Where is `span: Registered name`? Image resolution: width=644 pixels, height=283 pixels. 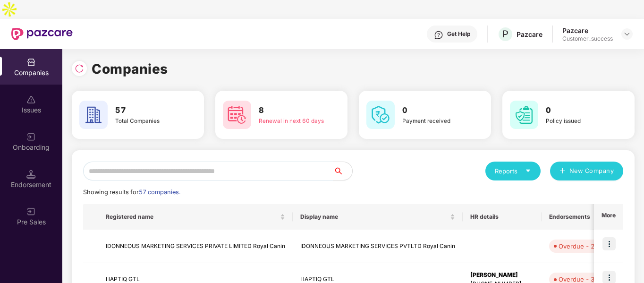 span: Registered name is located at coordinates (192, 217).